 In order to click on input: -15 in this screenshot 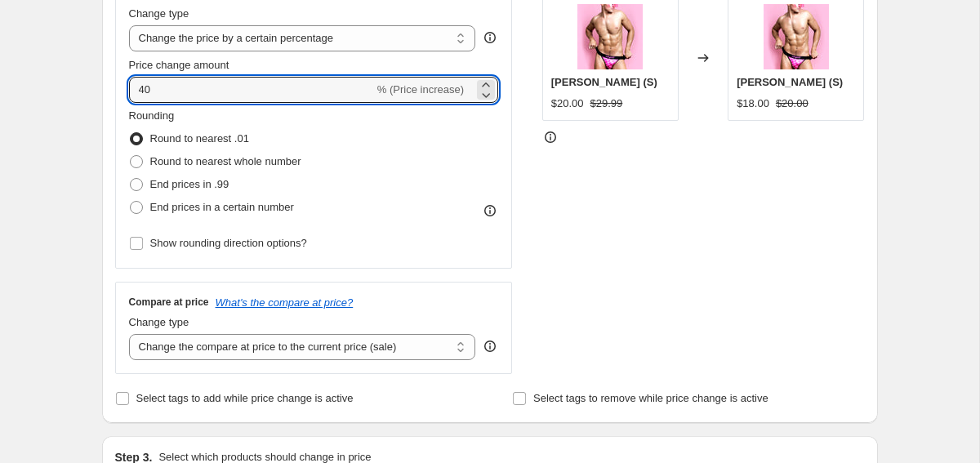, I will do `click(251, 90)`.